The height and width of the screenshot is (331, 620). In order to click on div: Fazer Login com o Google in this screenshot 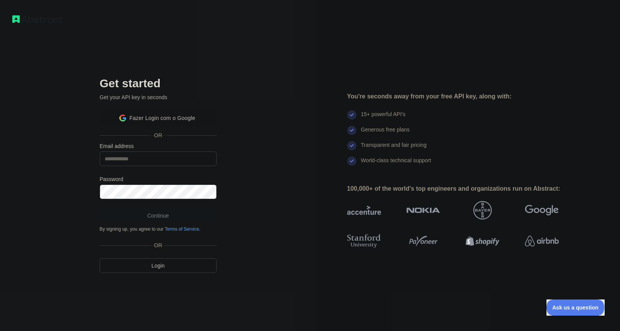, I will do `click(157, 118)`.